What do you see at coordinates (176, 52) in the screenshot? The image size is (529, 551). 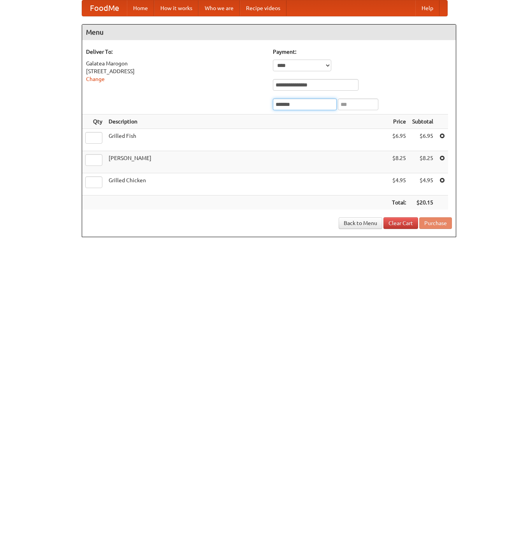 I see `h5: Deliver To:` at bounding box center [176, 52].